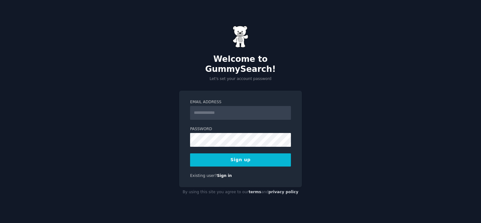 Image resolution: width=481 pixels, height=223 pixels. Describe the element at coordinates (241, 160) in the screenshot. I see `button: Sign up` at that location.